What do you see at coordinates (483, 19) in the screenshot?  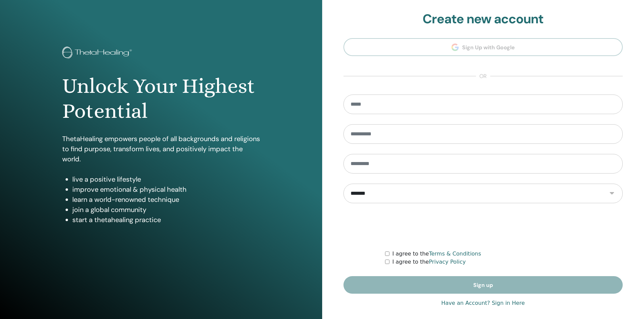 I see `h2: Create new account` at bounding box center [483, 19].